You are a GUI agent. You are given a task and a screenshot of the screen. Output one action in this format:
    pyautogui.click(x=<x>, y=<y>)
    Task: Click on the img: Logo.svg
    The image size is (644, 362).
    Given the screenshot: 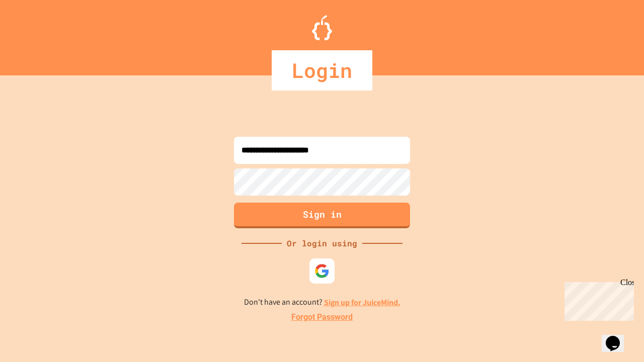 What is the action you would take?
    pyautogui.click(x=322, y=28)
    